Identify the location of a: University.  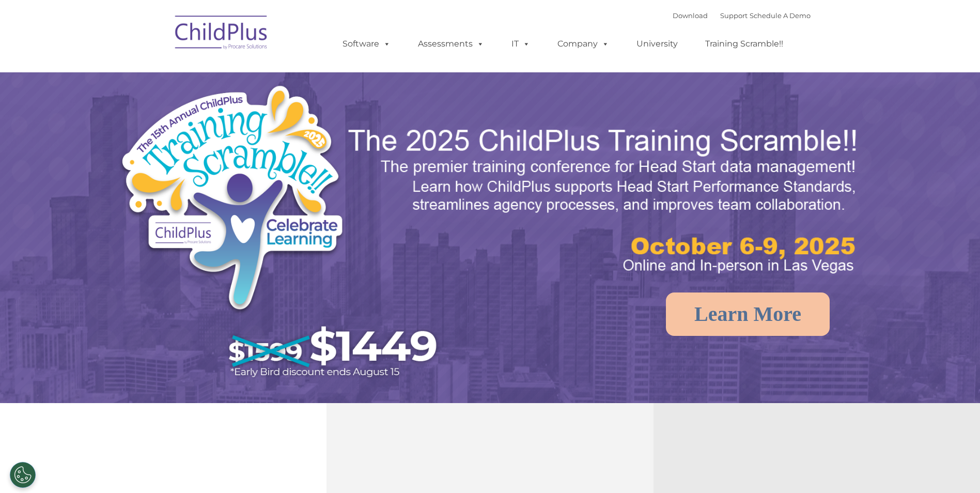
(657, 44).